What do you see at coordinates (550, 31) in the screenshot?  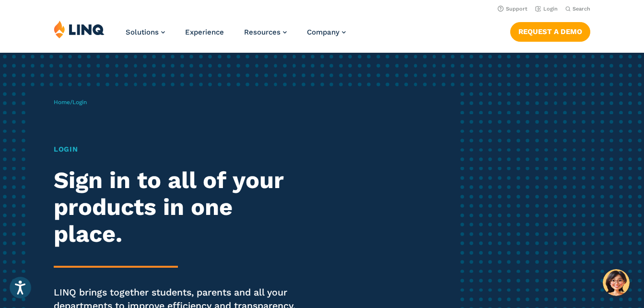 I see `a: Request a Demo` at bounding box center [550, 31].